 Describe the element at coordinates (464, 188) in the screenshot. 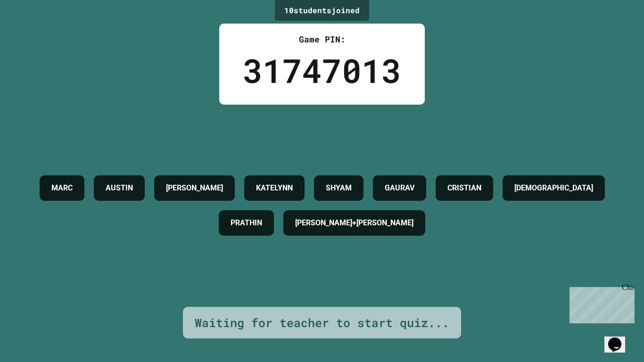

I see `h4: CRISTIAN` at that location.